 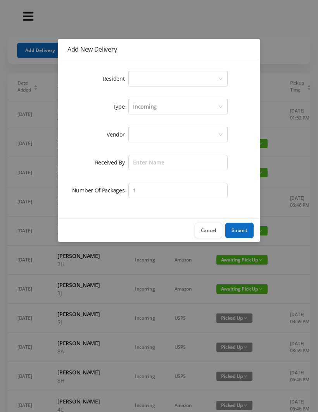 What do you see at coordinates (209, 231) in the screenshot?
I see `button: Cancel` at bounding box center [209, 231].